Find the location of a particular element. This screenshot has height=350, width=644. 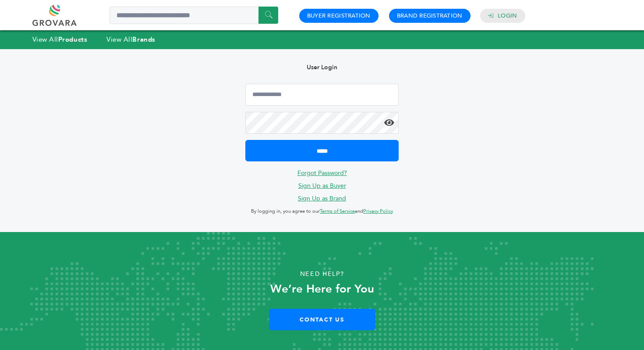

a: Terms of Service is located at coordinates (337, 211).